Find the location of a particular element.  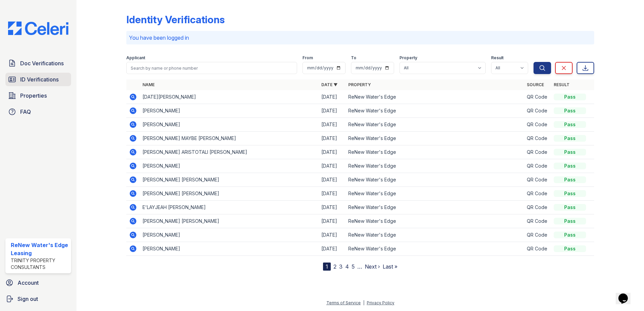

span: ID Verifications is located at coordinates (39, 79).